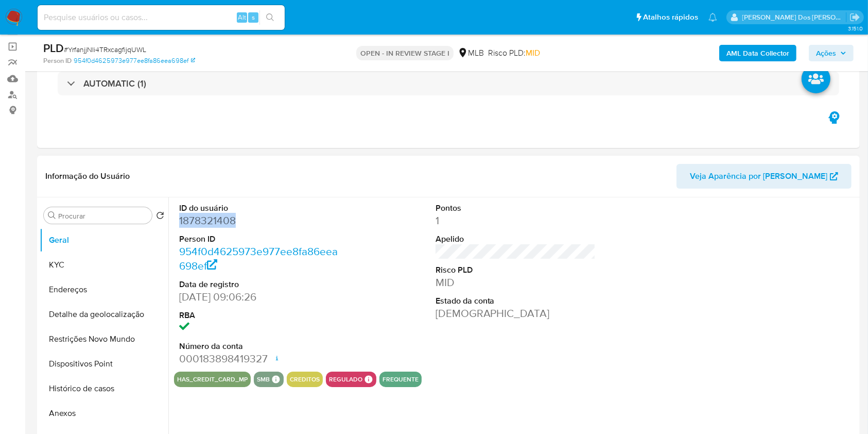 The height and width of the screenshot is (434, 868). What do you see at coordinates (259, 346) in the screenshot?
I see `dt: Número da conta` at bounding box center [259, 346].